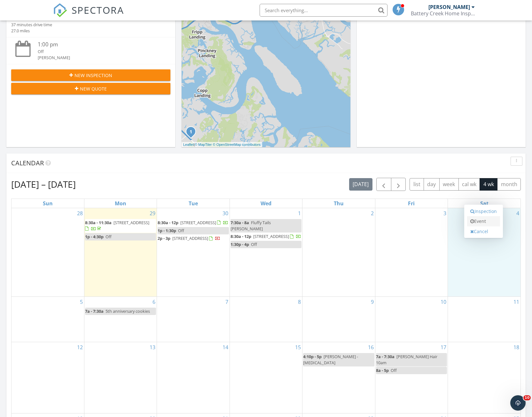 The width and height of the screenshot is (532, 417). I want to click on a: Go to October 15, 2025, so click(298, 348).